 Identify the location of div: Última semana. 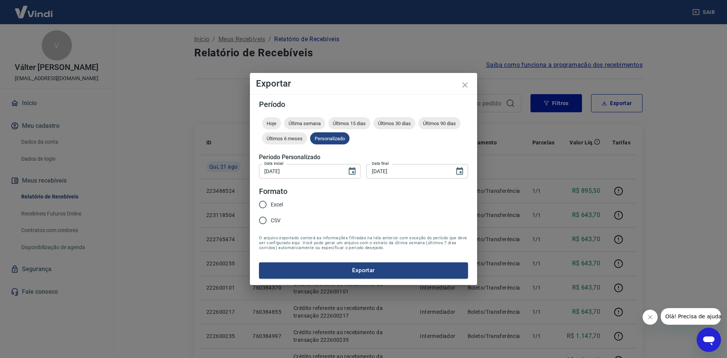
(304, 123).